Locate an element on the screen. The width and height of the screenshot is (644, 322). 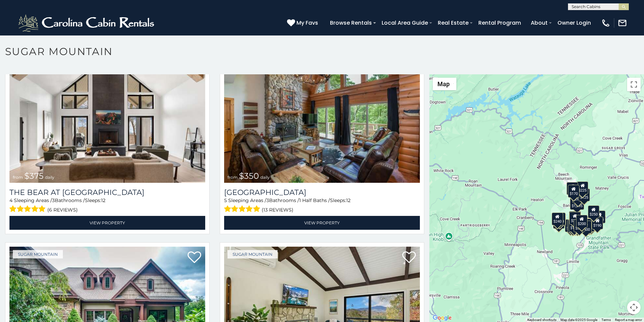
a: Real Estate is located at coordinates (453, 22).